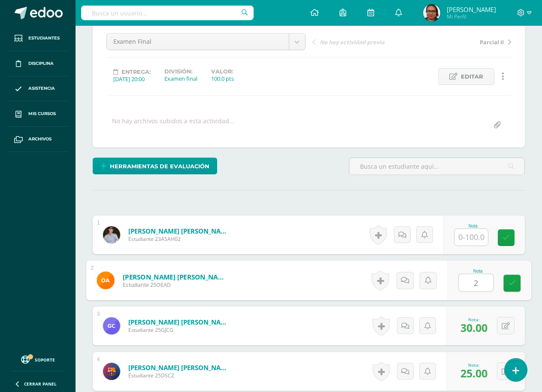 The width and height of the screenshot is (542, 392). I want to click on a: Parcial II, so click(461, 42).